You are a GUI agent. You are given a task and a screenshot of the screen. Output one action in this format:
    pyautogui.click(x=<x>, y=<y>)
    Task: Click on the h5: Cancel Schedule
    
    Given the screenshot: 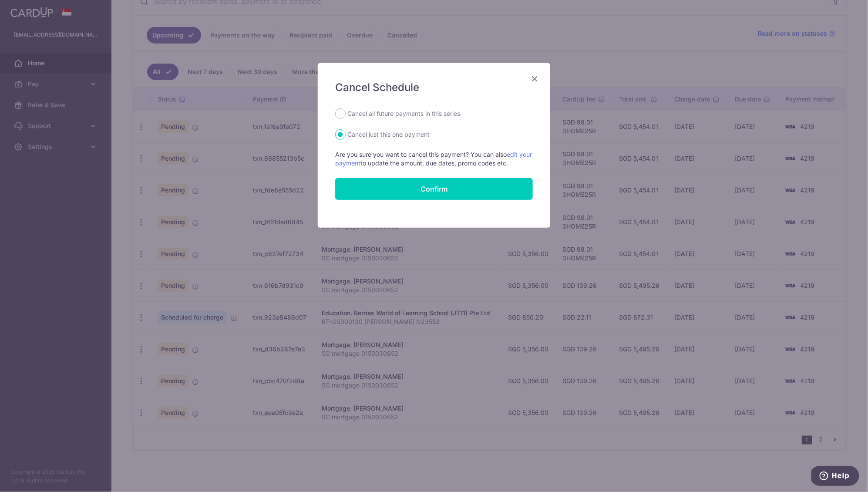 What is the action you would take?
    pyautogui.click(x=434, y=87)
    